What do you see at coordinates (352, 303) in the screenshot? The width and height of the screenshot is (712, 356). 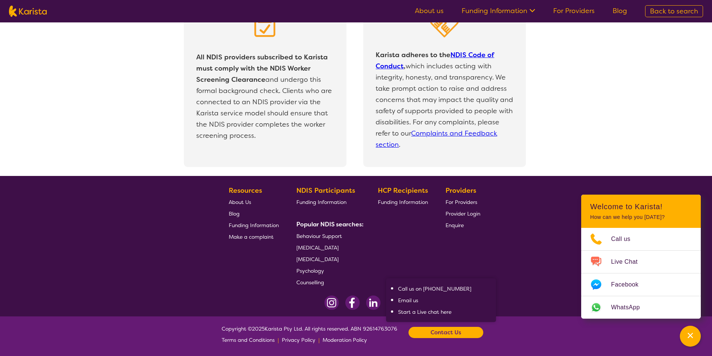 I see `img: Facebook` at bounding box center [352, 303].